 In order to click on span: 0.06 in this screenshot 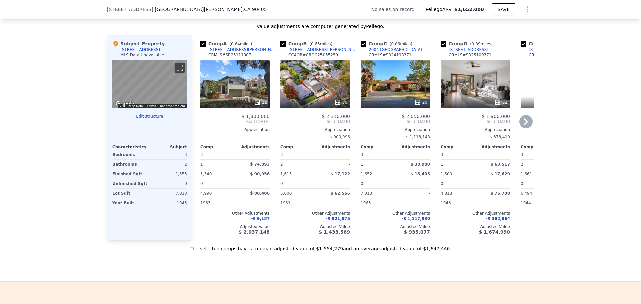, I will do `click(395, 44)`.